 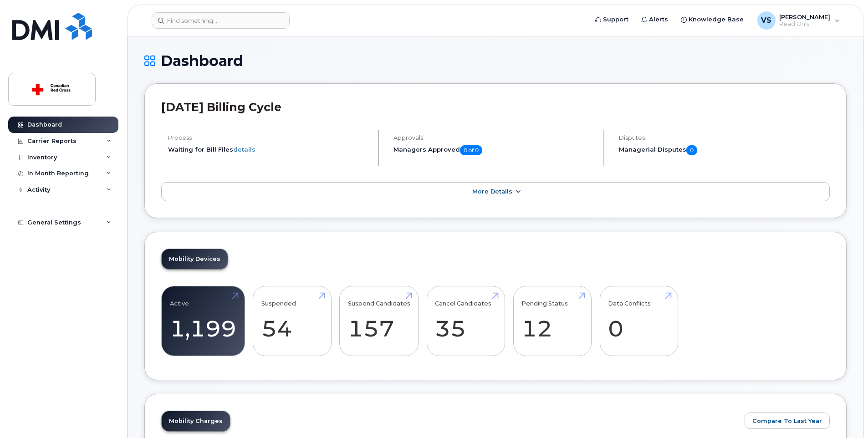 What do you see at coordinates (724, 150) in the screenshot?
I see `h5: Managerial Disputes` at bounding box center [724, 150].